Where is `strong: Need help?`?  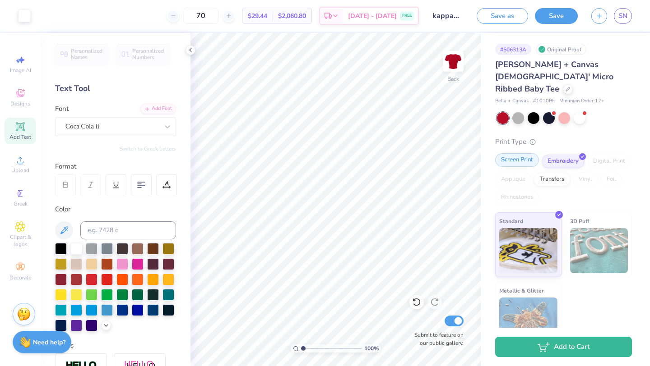
strong: Need help? is located at coordinates (49, 342).